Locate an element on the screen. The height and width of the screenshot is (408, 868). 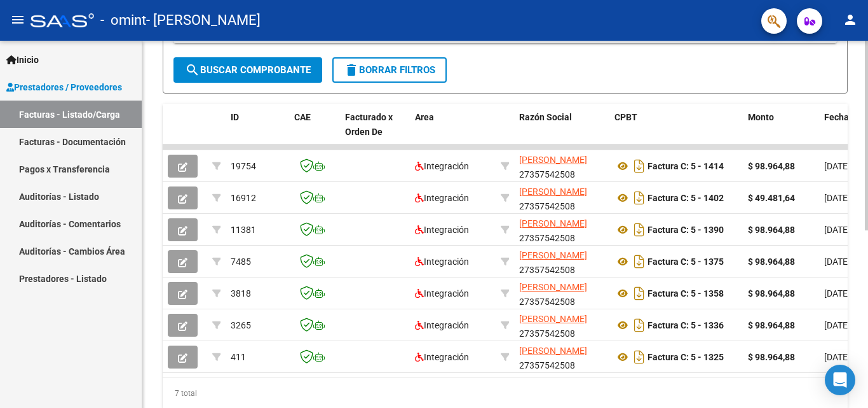
strong: $ 49.481,64 is located at coordinates (771, 198).